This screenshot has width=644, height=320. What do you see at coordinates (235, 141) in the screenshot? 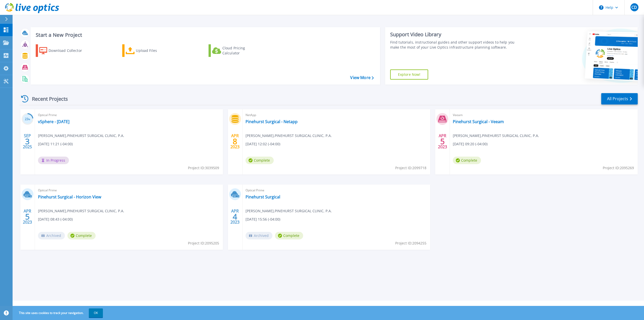
I see `span: 8` at bounding box center [235, 141].